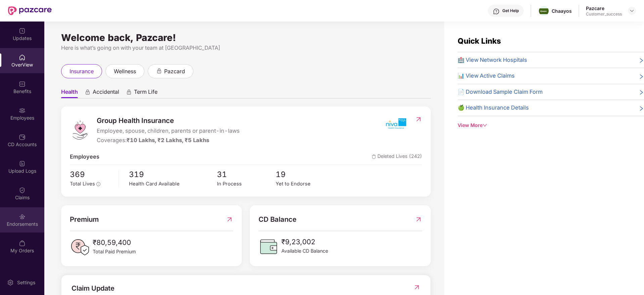  I want to click on img: svg+xml;base64,PHN2ZyBpZD0iQmVuZWZpdHMiIHhtbG5zPSJodHRwOi8vd3d3LnczLm9yZy8yMDAwL3N2ZyIgd2lkdGg9Ij..., so click(22, 84).